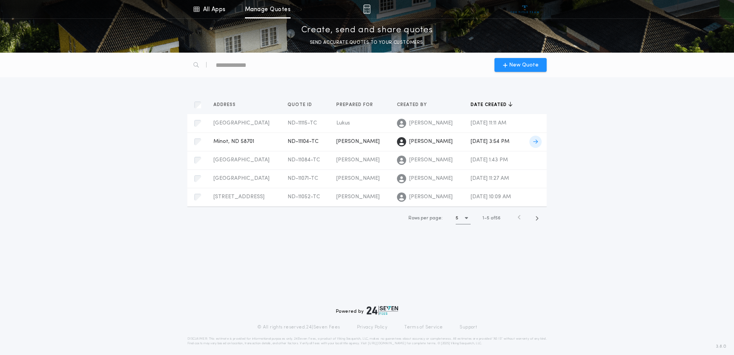 This screenshot has width=734, height=355. What do you see at coordinates (496, 218) in the screenshot?
I see `span: of 56` at bounding box center [496, 218].